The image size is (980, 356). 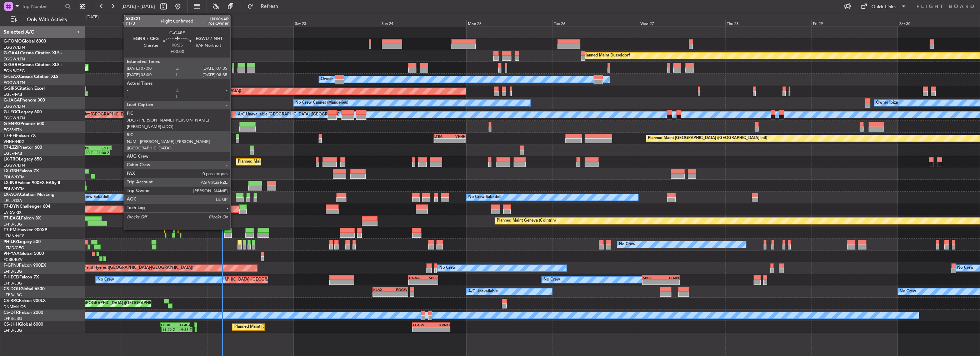 I want to click on span: F-GPNJ, so click(x=11, y=266).